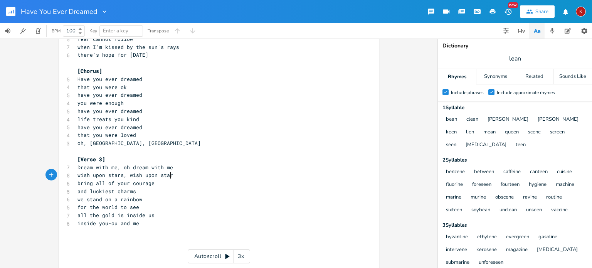 The height and width of the screenshot is (268, 592). I want to click on div: Transpose, so click(158, 31).